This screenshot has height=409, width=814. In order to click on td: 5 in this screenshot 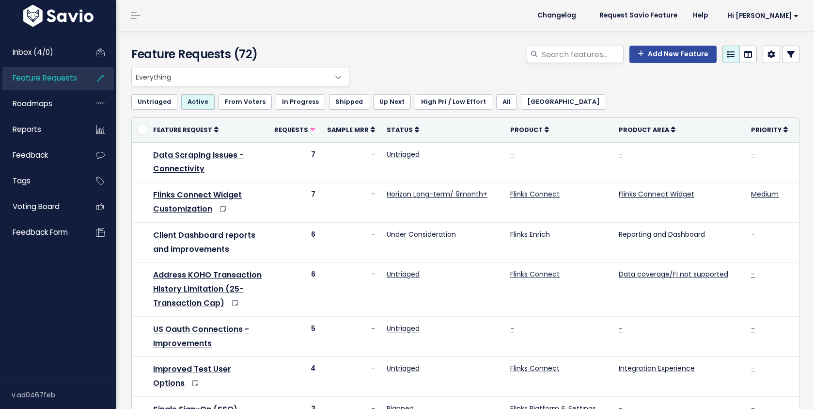, I will do `click(295, 336)`.